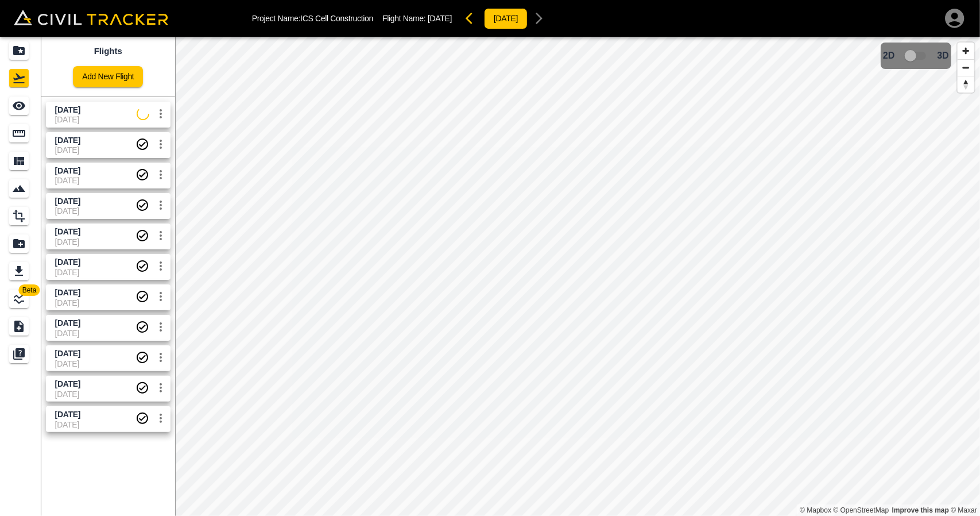  I want to click on a: Mapbox, so click(815, 510).